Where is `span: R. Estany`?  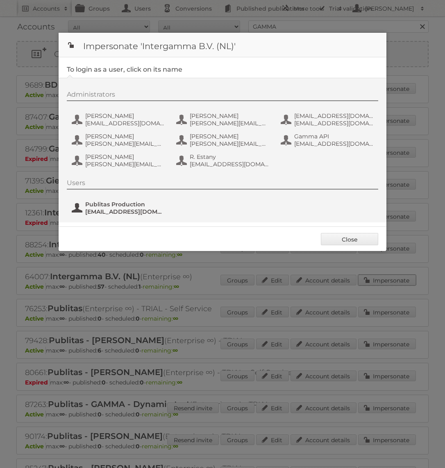 span: R. Estany is located at coordinates (229, 157).